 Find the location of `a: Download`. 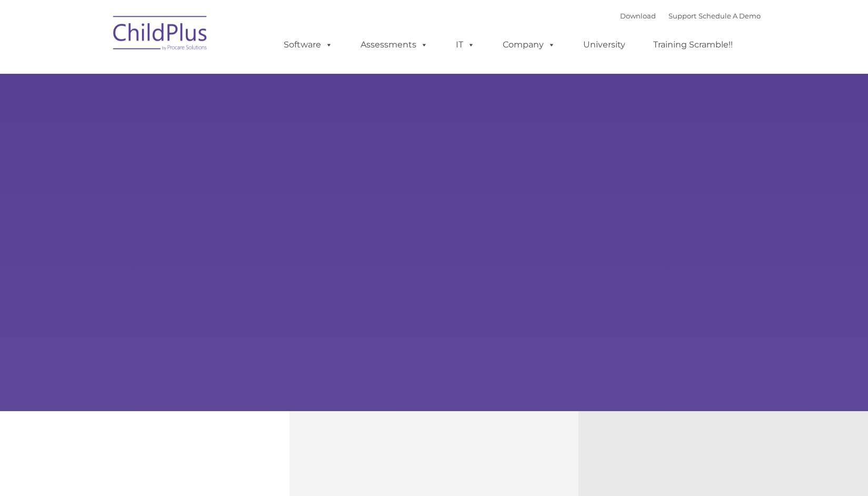

a: Download is located at coordinates (638, 16).